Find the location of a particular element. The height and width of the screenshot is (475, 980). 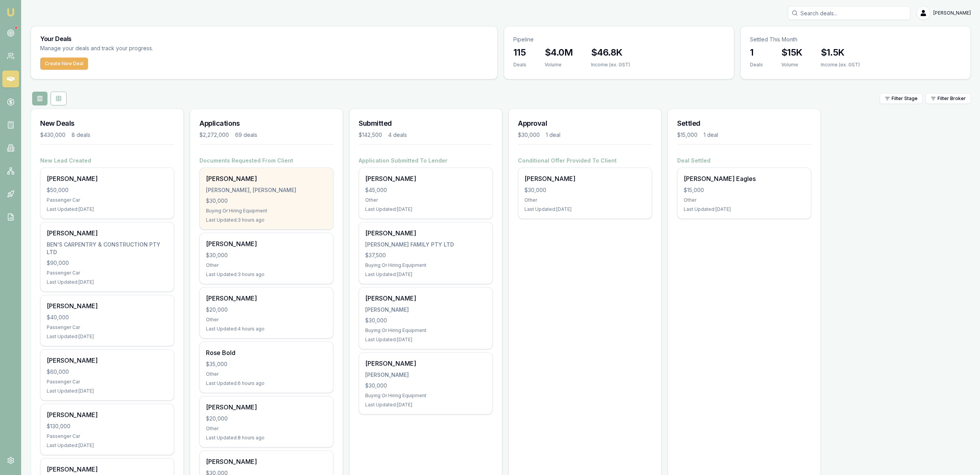

div: $430,000 is located at coordinates (53, 135).